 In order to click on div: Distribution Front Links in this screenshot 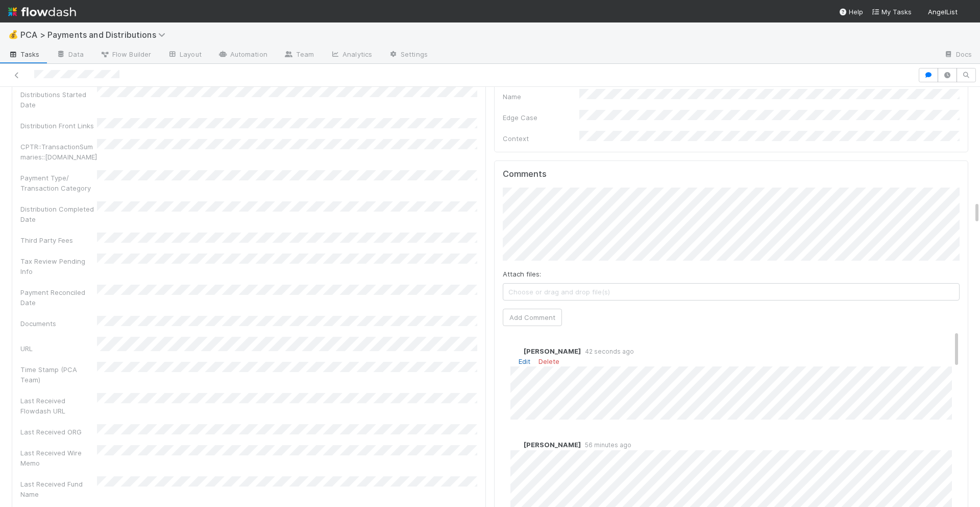, I will do `click(59, 125)`.